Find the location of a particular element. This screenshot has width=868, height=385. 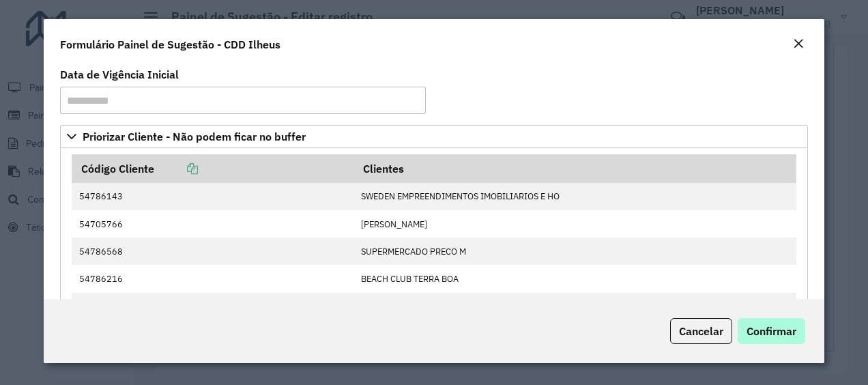

span: Confirmar is located at coordinates (771, 331).